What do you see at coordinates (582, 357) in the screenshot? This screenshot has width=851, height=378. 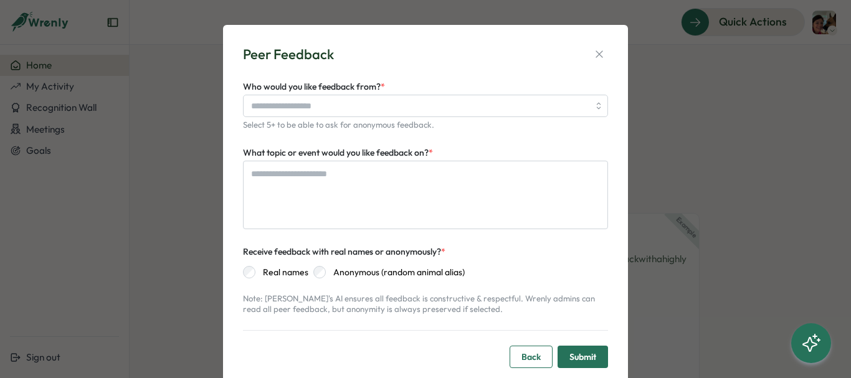 I see `span: Submit` at bounding box center [582, 357].